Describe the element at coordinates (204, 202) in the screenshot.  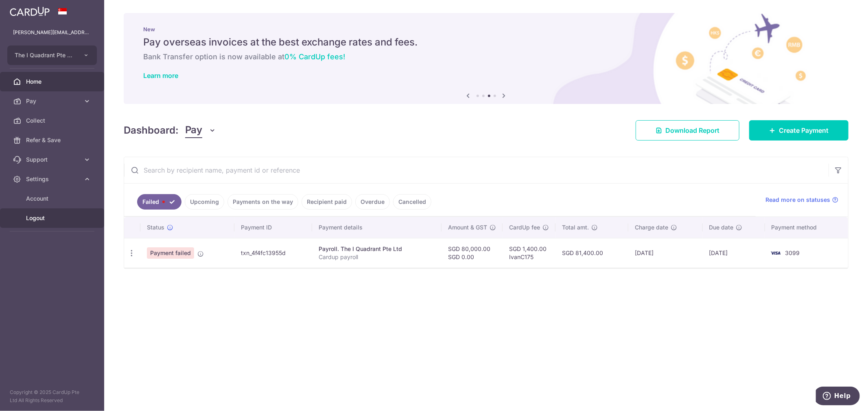
I see `a: Upcoming` at that location.